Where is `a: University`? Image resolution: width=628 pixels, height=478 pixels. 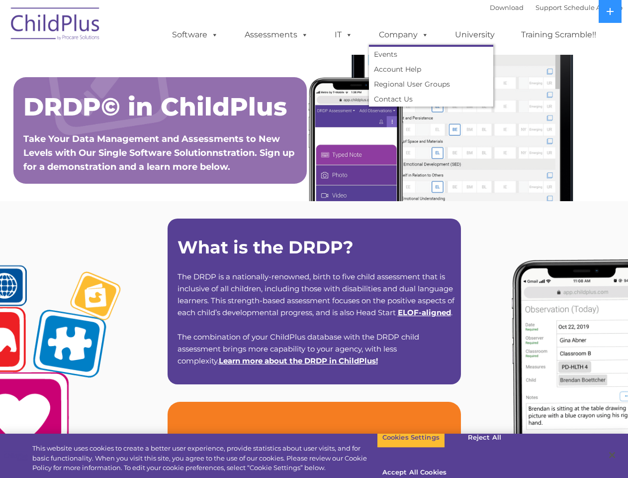 a: University is located at coordinates (475, 35).